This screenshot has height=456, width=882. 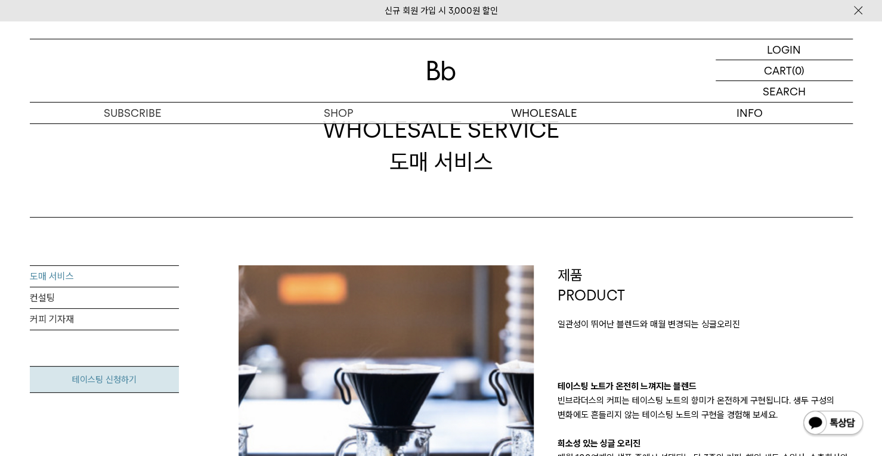 I want to click on img: 카카오톡 채널 1:1 채팅 버튼, so click(x=833, y=424).